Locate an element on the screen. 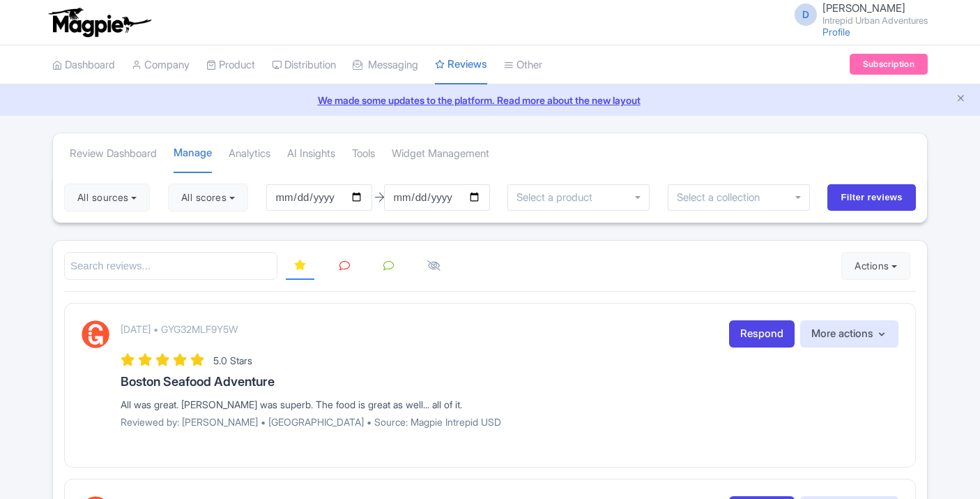 The width and height of the screenshot is (980, 499). img: GetYourGuide Logo is located at coordinates (95, 334).